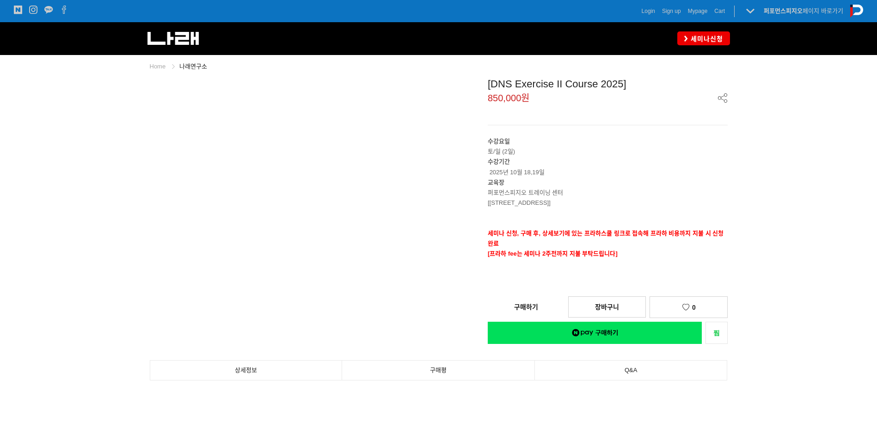  Describe the element at coordinates (648, 11) in the screenshot. I see `span: Login` at that location.